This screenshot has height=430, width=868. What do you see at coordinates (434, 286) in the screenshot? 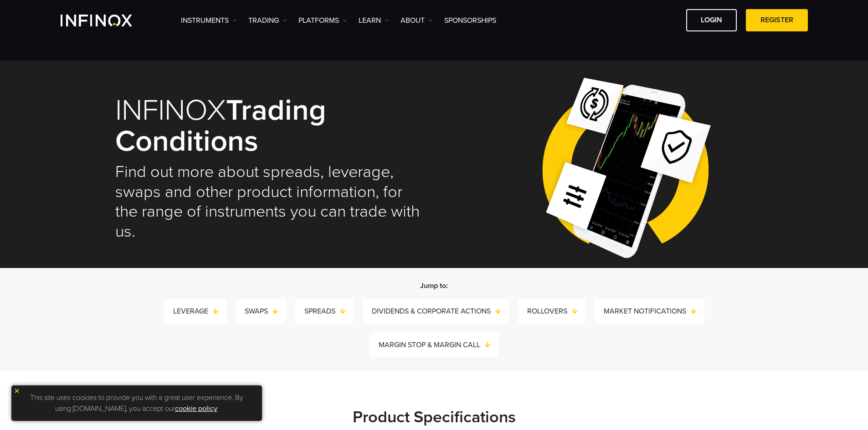
I see `strong: Jump to:` at bounding box center [434, 286].